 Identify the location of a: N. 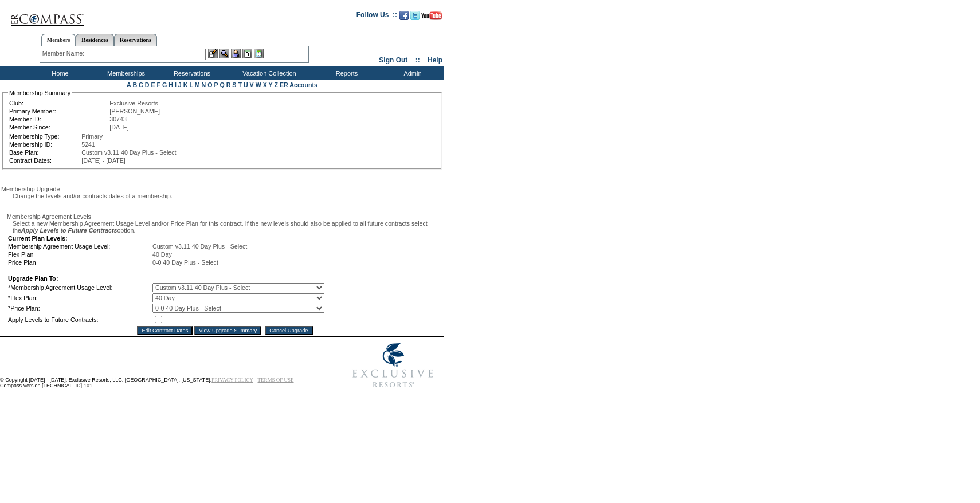
(204, 85).